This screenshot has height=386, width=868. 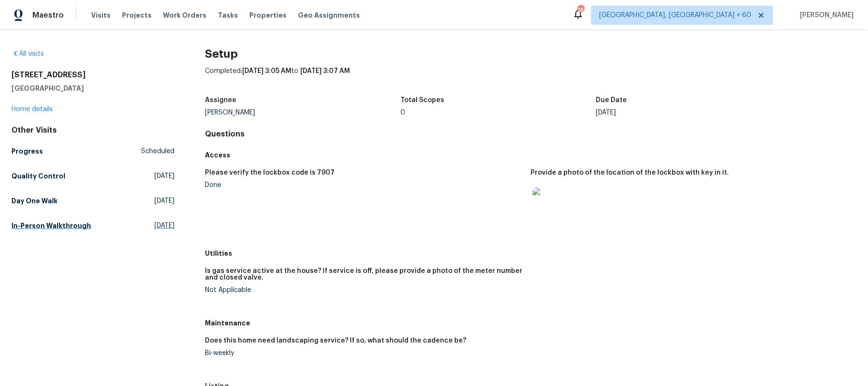 I want to click on h5: Progress, so click(x=27, y=151).